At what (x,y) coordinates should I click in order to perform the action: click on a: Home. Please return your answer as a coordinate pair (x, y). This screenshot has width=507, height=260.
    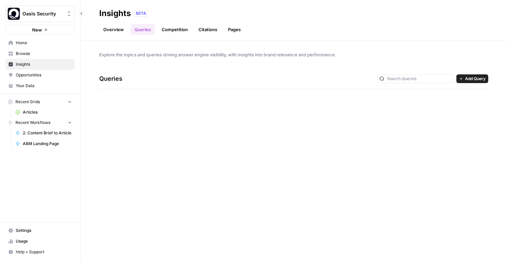
    Looking at the image, I should click on (40, 43).